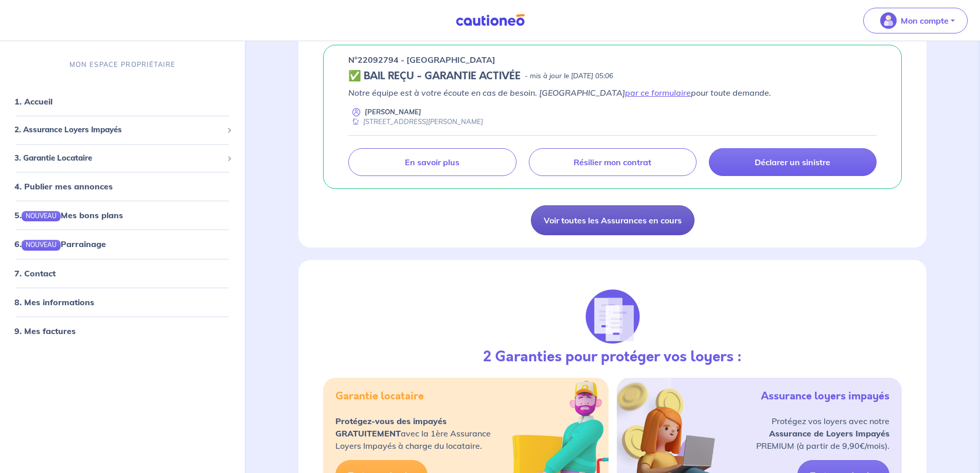 The width and height of the screenshot is (980, 473). What do you see at coordinates (490, 20) in the screenshot?
I see `img: Cautioneo` at bounding box center [490, 20].